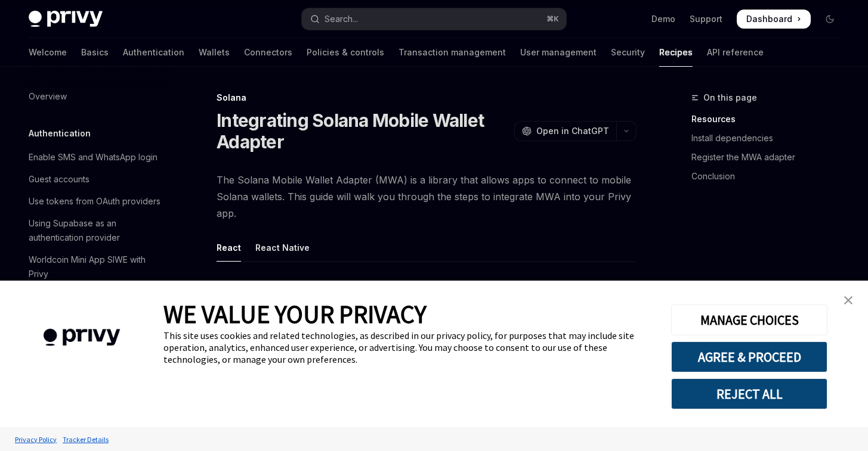  Describe the element at coordinates (282, 247) in the screenshot. I see `div: React Native` at that location.